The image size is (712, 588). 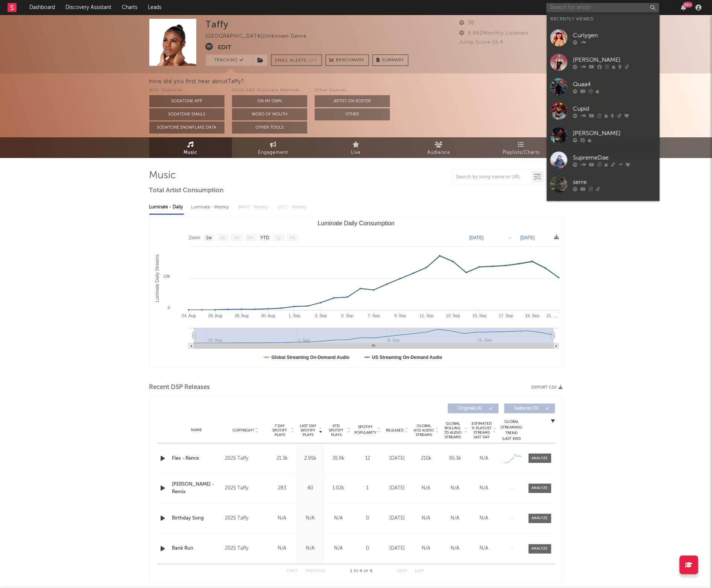 I want to click on span: Engagement, so click(x=273, y=153).